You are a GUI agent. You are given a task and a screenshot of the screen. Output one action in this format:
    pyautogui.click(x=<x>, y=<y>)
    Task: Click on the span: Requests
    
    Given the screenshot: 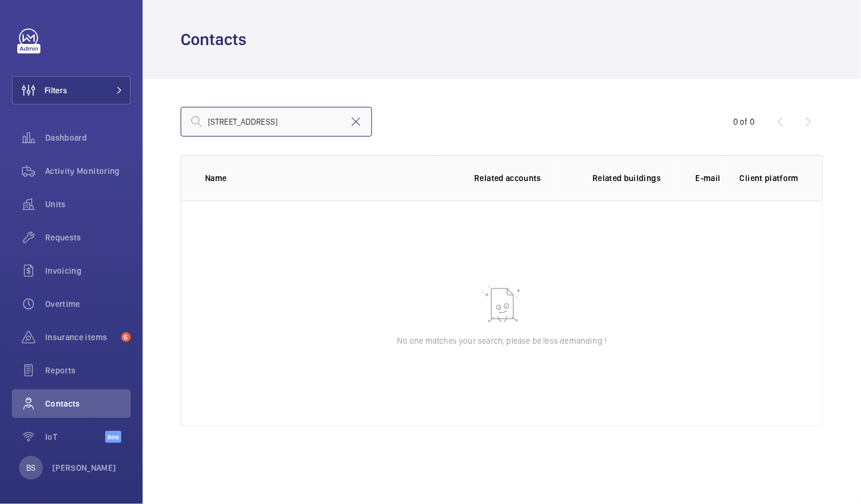 What is the action you would take?
    pyautogui.click(x=88, y=238)
    